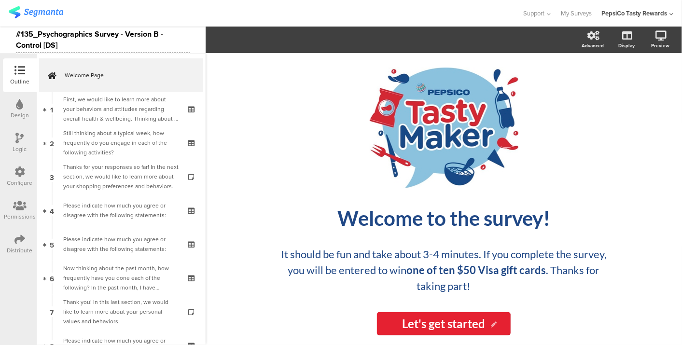 Image resolution: width=682 pixels, height=345 pixels. I want to click on strong: one of ten $50 Visa gift cards, so click(476, 270).